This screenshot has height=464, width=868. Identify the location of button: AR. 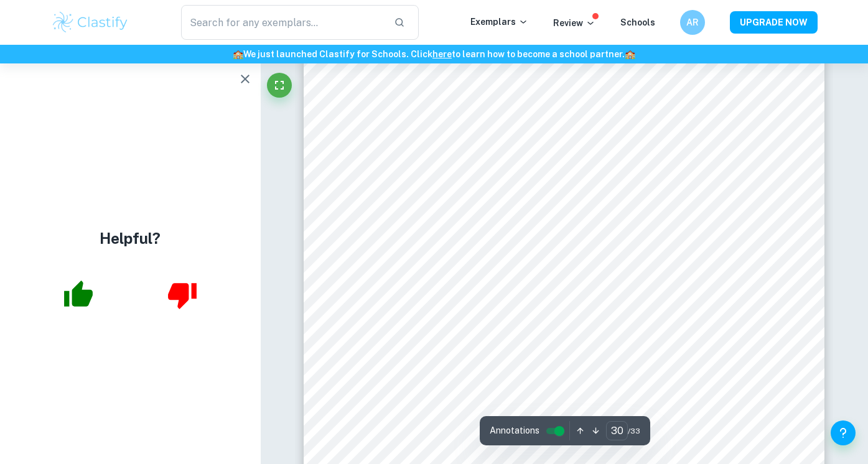
(693, 22).